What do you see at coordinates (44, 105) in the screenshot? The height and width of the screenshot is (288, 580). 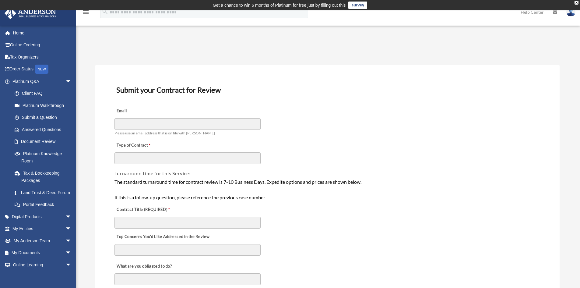 I see `a: Platinum Walkthrough` at bounding box center [44, 105].